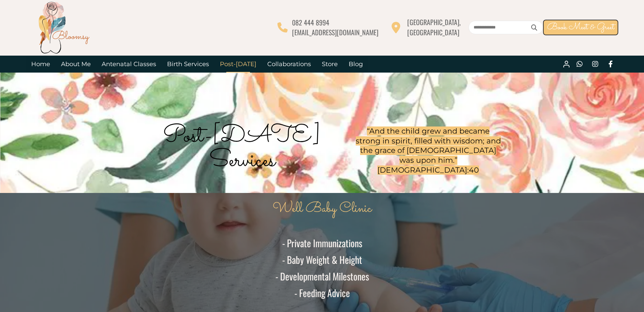 The width and height of the screenshot is (644, 312). I want to click on span: - Feeding Advice, so click(322, 292).